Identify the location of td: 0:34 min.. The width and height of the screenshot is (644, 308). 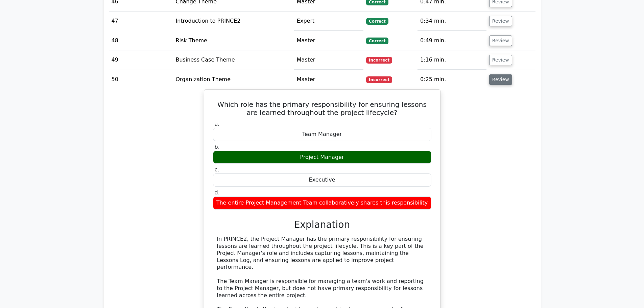
(452, 21).